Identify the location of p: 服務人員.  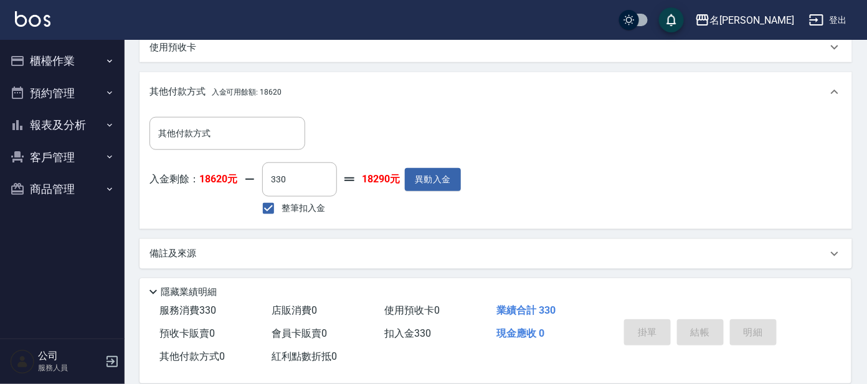
(70, 368).